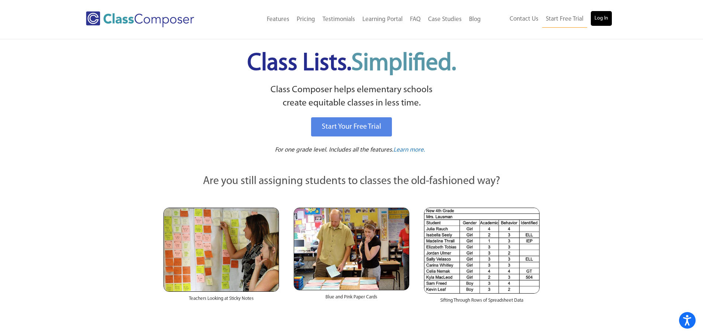 This screenshot has width=703, height=336. I want to click on span: Class Lists., so click(352, 63).